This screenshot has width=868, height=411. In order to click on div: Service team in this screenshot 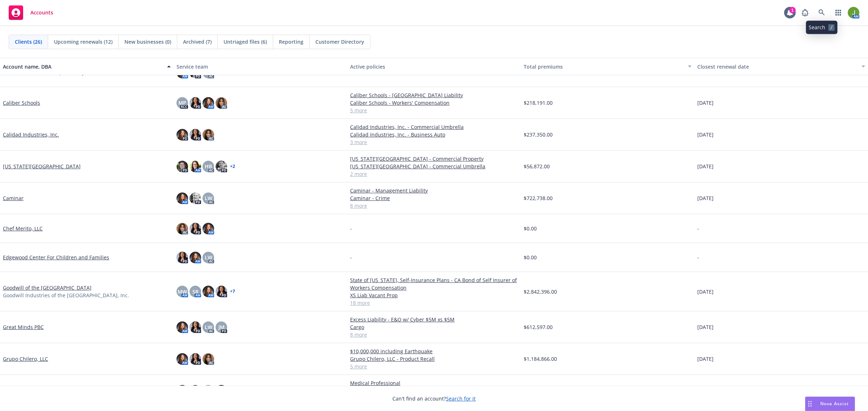, I will do `click(260, 66)`.